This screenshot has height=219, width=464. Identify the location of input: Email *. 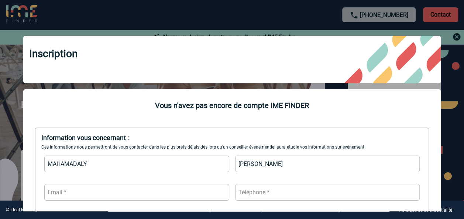
(137, 192).